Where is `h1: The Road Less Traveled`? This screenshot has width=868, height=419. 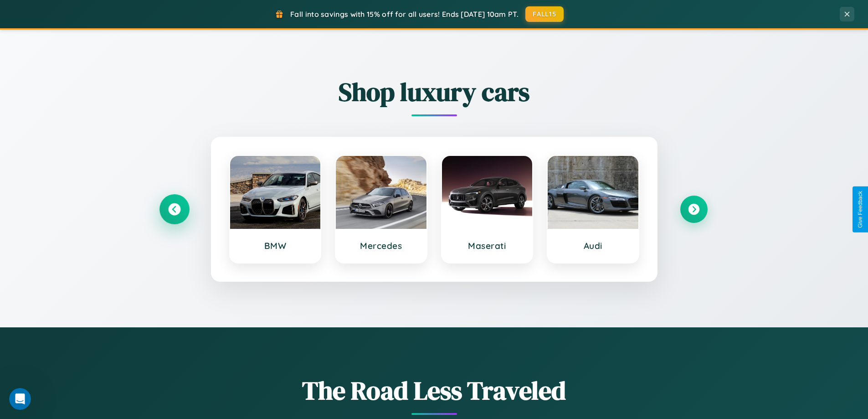
h1: The Road Less Traveled is located at coordinates (434, 390).